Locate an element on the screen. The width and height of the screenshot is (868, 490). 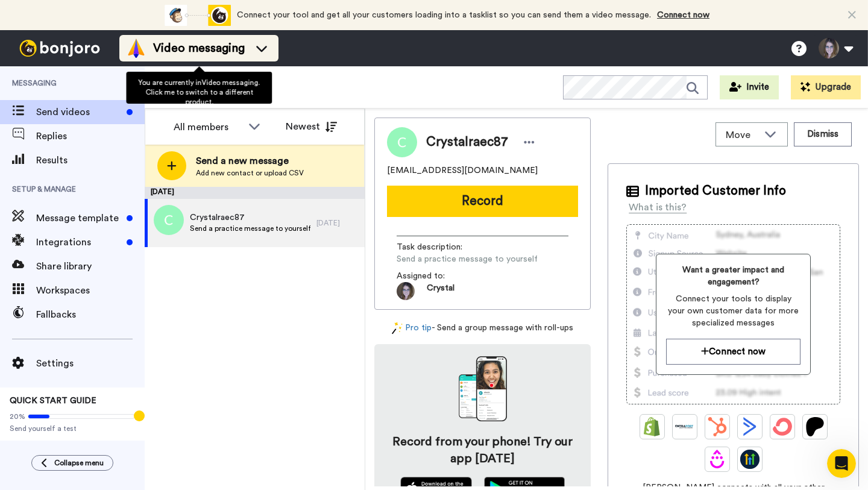
img: vm-color.svg is located at coordinates (136, 48).